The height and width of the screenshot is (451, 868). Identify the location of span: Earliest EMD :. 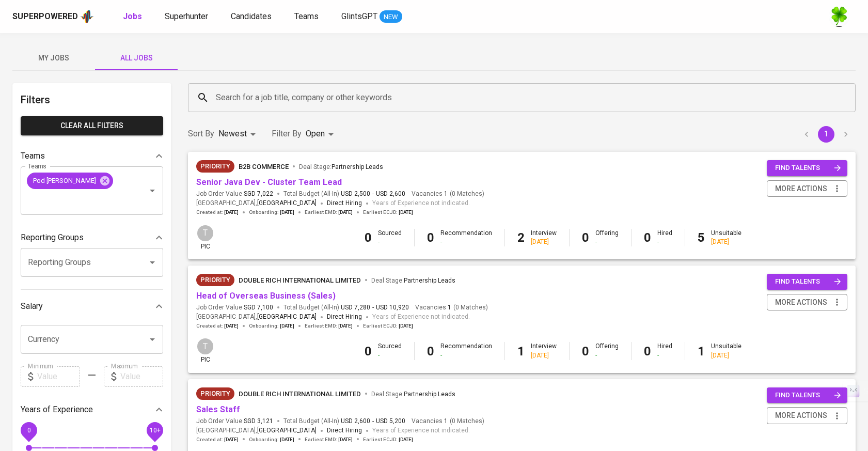
(328, 326).